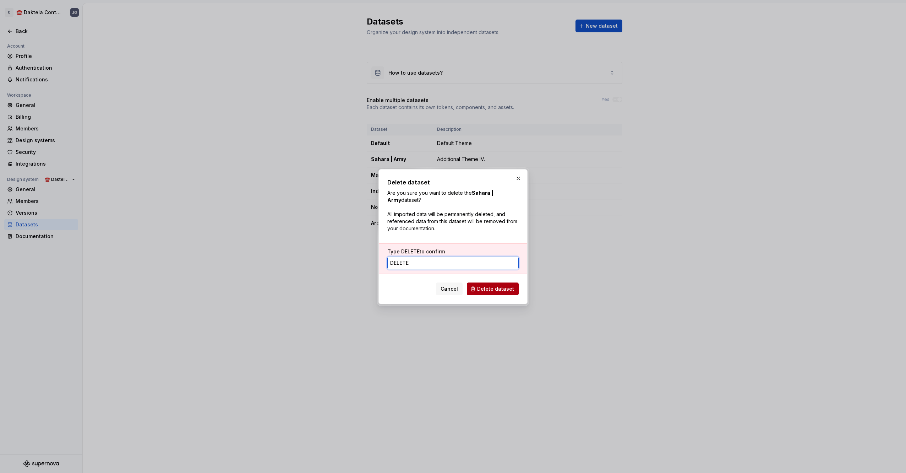 The height and width of the screenshot is (473, 906). I want to click on p: Are you sure you want to delete the dataset? All imported data will be permanently deleted, and r..., so click(453, 211).